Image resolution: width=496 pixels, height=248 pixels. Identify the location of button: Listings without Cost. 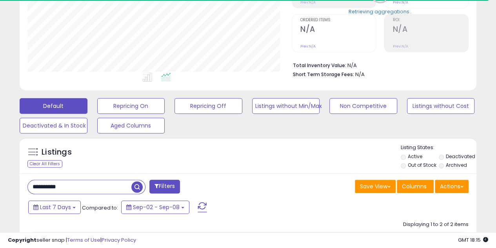
(440, 106).